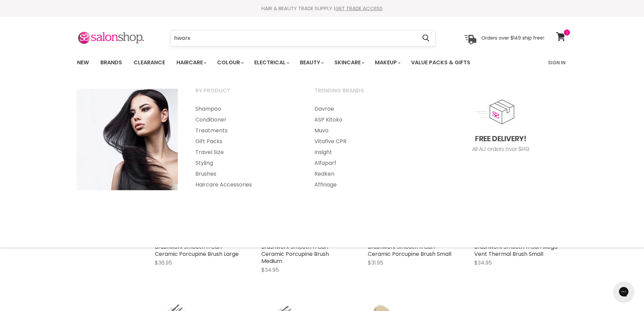 This screenshot has width=644, height=311. I want to click on a: Conditioner, so click(246, 120).